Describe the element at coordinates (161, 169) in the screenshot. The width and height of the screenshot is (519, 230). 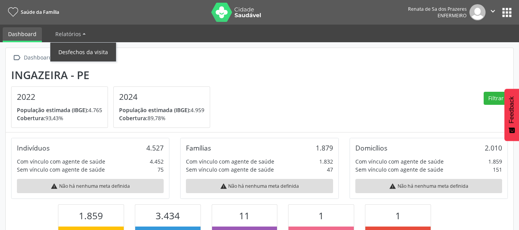
I see `div: 75` at that location.